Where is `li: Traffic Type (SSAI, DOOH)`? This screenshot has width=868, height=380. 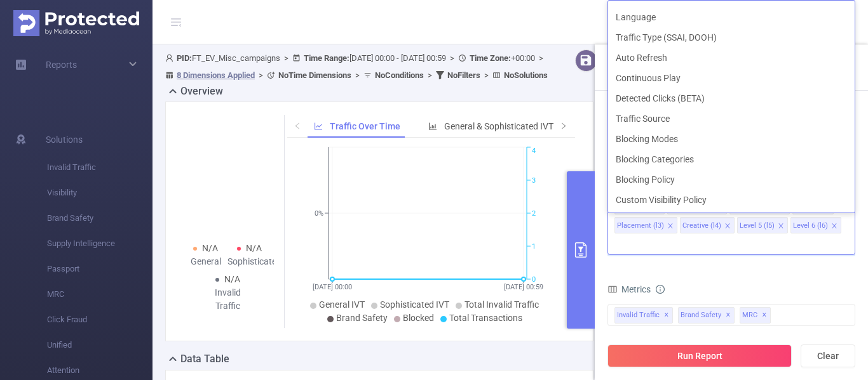
li: Traffic Type (SSAI, DOOH) is located at coordinates (731, 37).